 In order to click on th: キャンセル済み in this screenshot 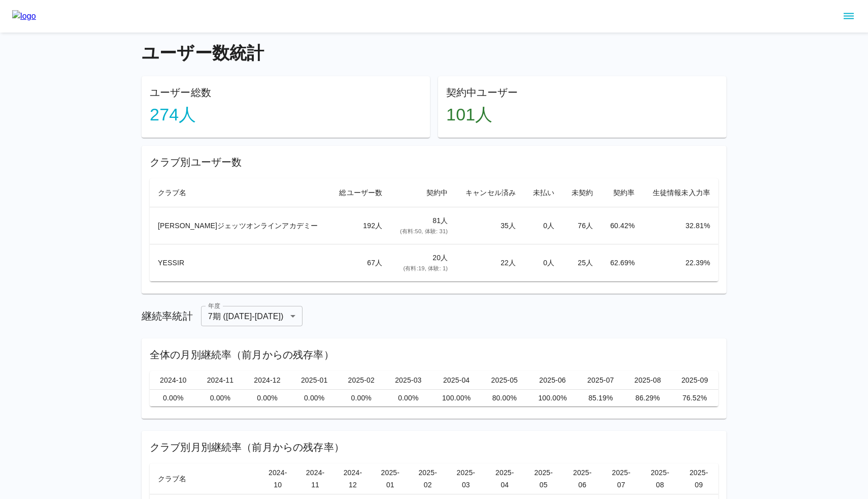, I will do `click(490, 193)`.